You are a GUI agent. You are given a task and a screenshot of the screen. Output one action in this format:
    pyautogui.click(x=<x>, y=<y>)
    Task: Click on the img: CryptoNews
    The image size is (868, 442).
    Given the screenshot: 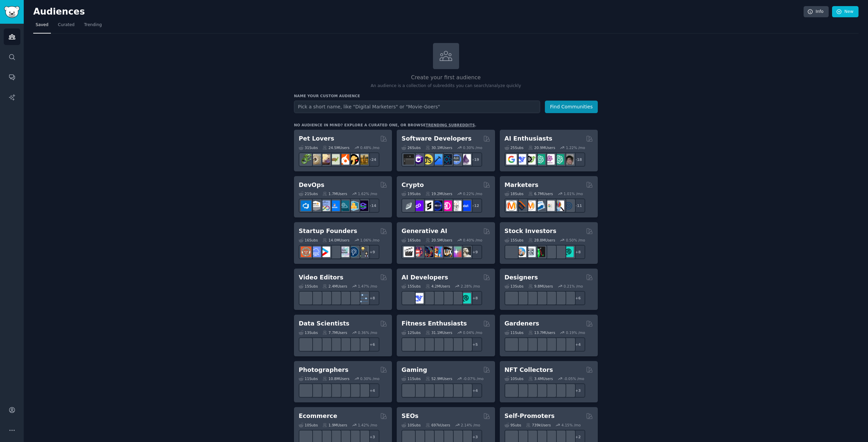 What is the action you would take?
    pyautogui.click(x=456, y=206)
    